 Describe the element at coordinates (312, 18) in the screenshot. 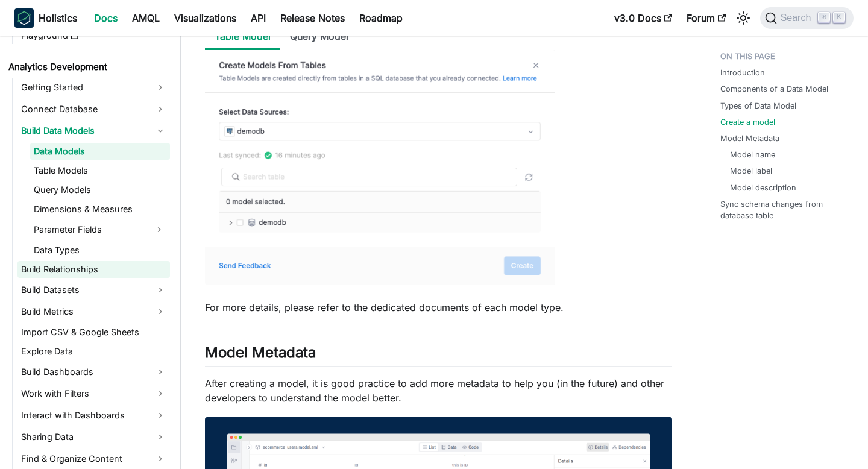

I see `a: Release Notes` at that location.